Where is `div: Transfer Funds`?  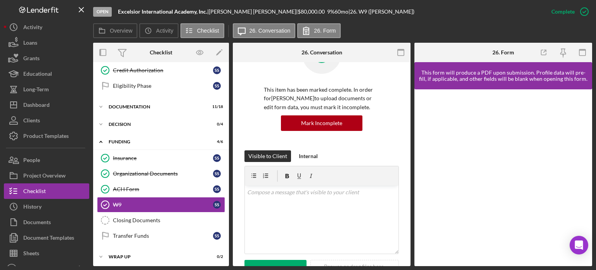 div: Transfer Funds is located at coordinates (163, 235).